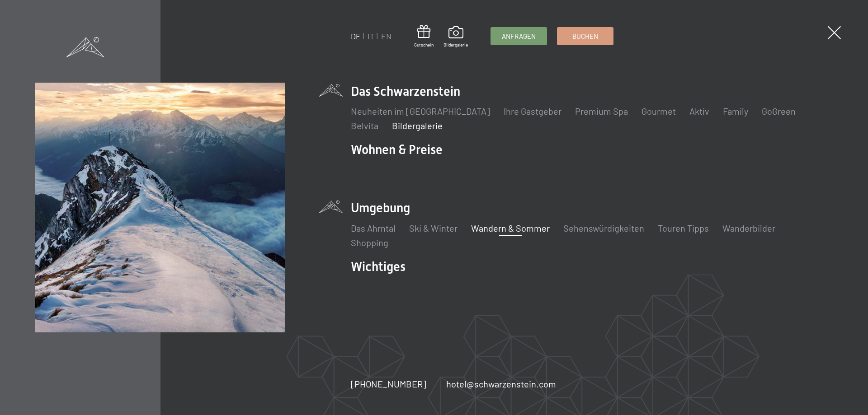 Image resolution: width=868 pixels, height=415 pixels. I want to click on a: Wanderbilder, so click(749, 228).